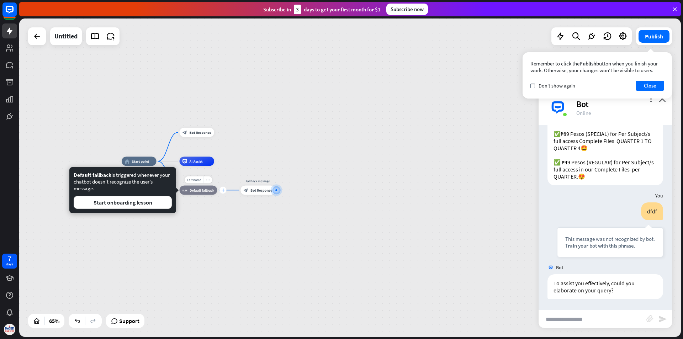 This screenshot has width=683, height=339. What do you see at coordinates (660, 196) in the screenshot?
I see `span: You` at bounding box center [660, 196].